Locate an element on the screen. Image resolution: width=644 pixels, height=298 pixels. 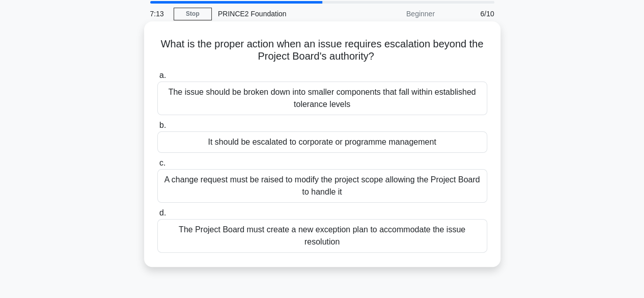
span: b. is located at coordinates (162, 125).